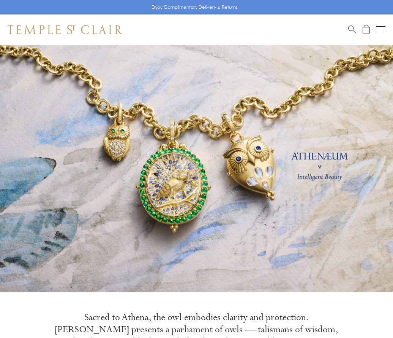 Image resolution: width=393 pixels, height=338 pixels. I want to click on a: Search, so click(352, 29).